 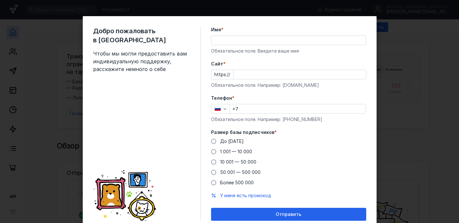 What do you see at coordinates (289, 51) in the screenshot?
I see `div: Обязательное поле. Введите ваше имя` at bounding box center [289, 51].